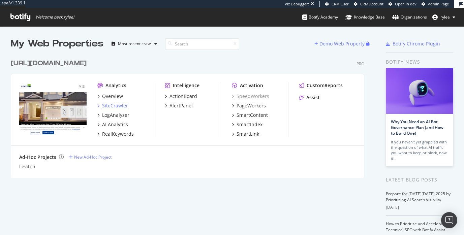  What do you see at coordinates (115, 125) in the screenshot?
I see `div: AI Analytics` at bounding box center [115, 125].